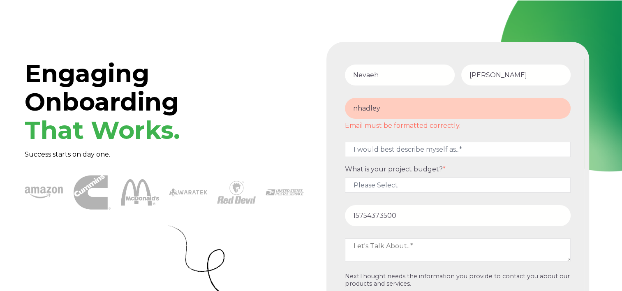 The height and width of the screenshot is (291, 622). Describe the element at coordinates (400, 75) in the screenshot. I see `input: First Name*` at that location.